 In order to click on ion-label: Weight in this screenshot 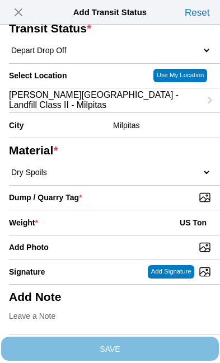, I will do `click(23, 223)`.